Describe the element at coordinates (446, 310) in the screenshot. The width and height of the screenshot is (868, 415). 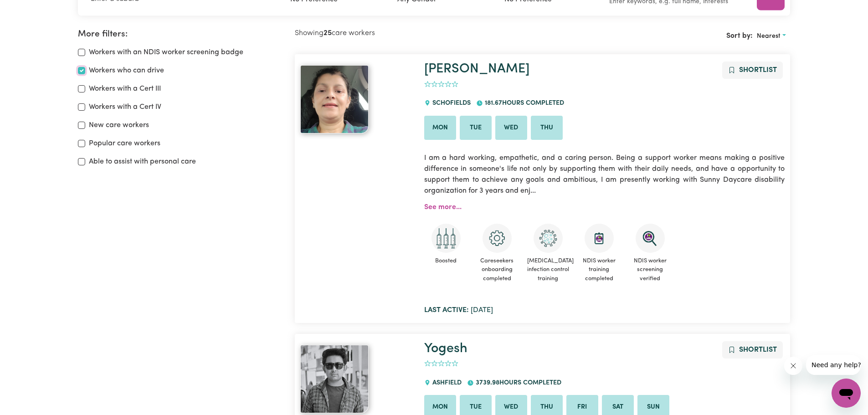
I see `b: Last active:` at that location.